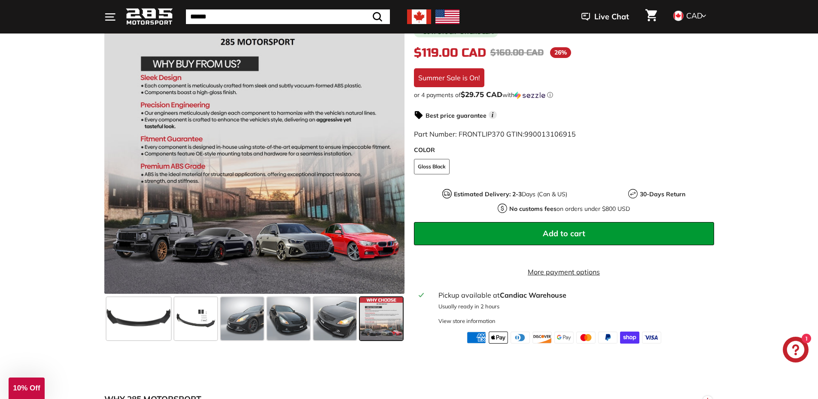  I want to click on span: Low stock - 2 items left, so click(459, 32).